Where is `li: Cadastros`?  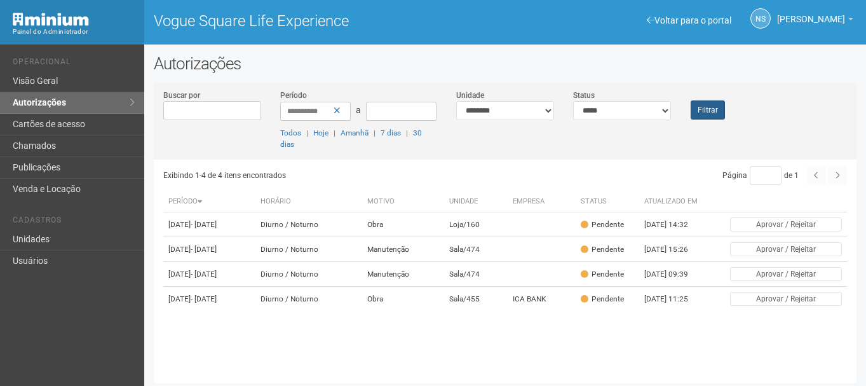 li: Cadastros is located at coordinates (74, 222).